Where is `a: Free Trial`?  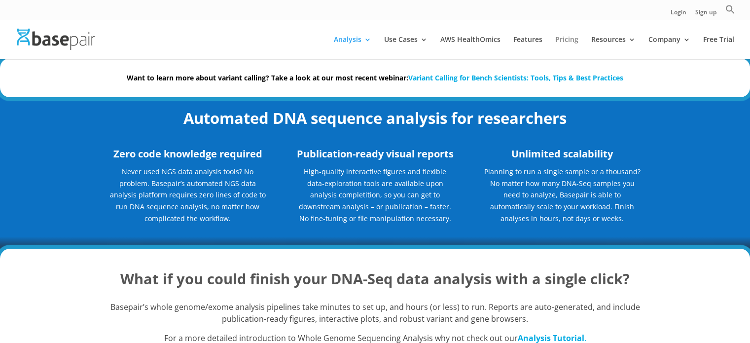
a: Free Trial is located at coordinates (719, 47).